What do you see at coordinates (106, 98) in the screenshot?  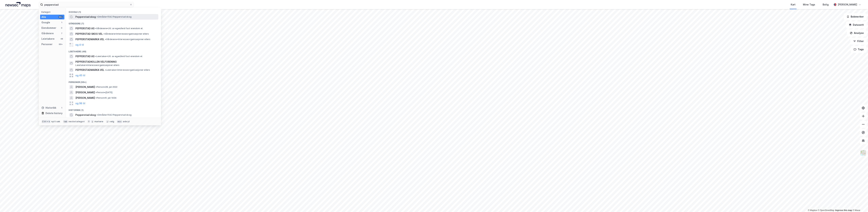 I see `span: Person • 6. juli 1934` at bounding box center [106, 98].